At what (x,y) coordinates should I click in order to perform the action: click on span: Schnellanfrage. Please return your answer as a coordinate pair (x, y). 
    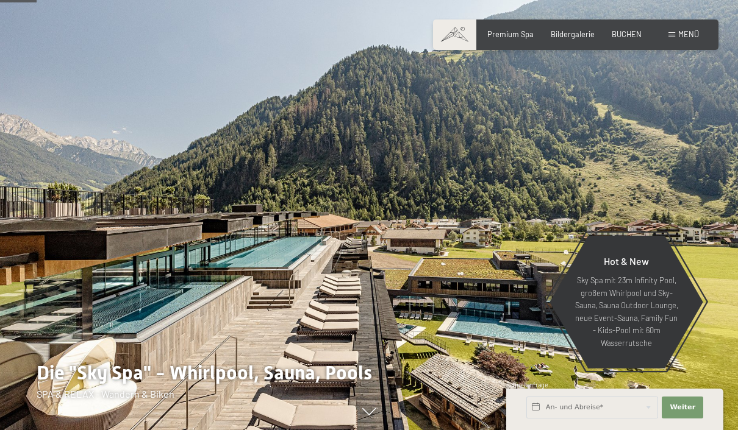
    Looking at the image, I should click on (527, 385).